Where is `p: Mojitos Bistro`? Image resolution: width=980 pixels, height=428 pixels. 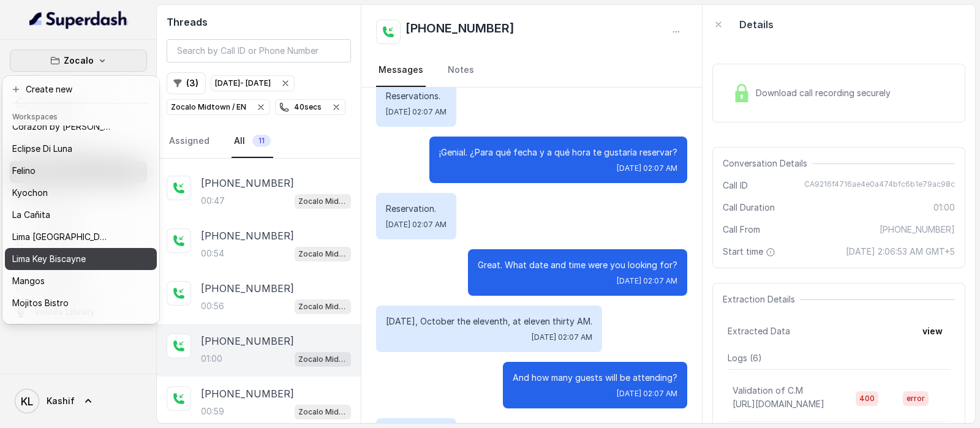
p: Mojitos Bistro is located at coordinates (40, 303).